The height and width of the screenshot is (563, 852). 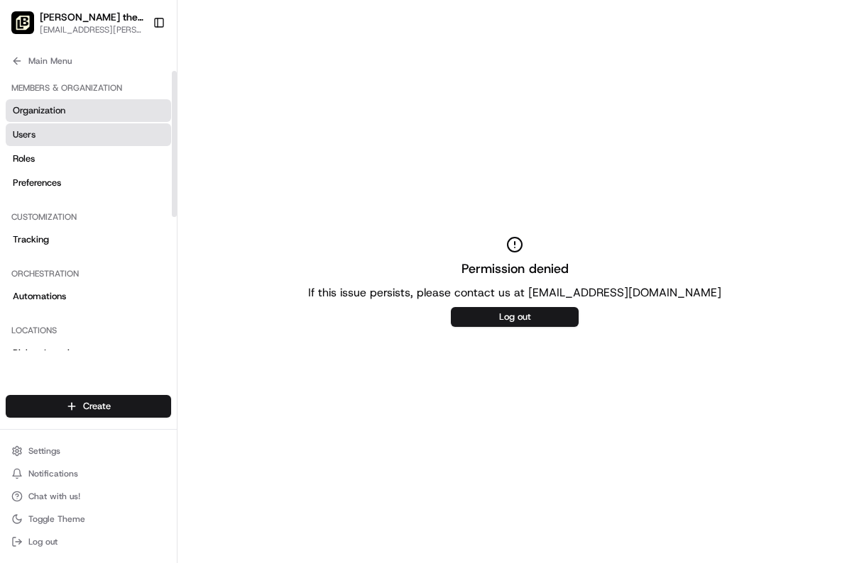 I want to click on span: Users, so click(x=24, y=135).